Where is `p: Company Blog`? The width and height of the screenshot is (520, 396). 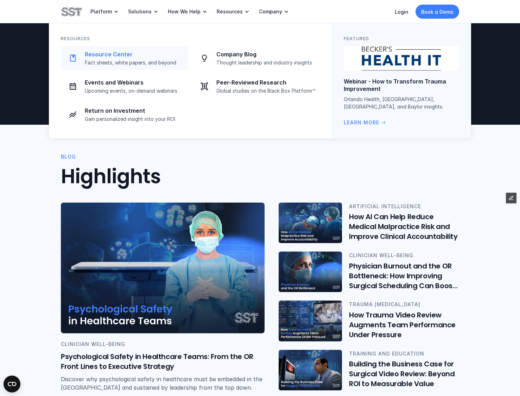 p: Company Blog is located at coordinates (266, 54).